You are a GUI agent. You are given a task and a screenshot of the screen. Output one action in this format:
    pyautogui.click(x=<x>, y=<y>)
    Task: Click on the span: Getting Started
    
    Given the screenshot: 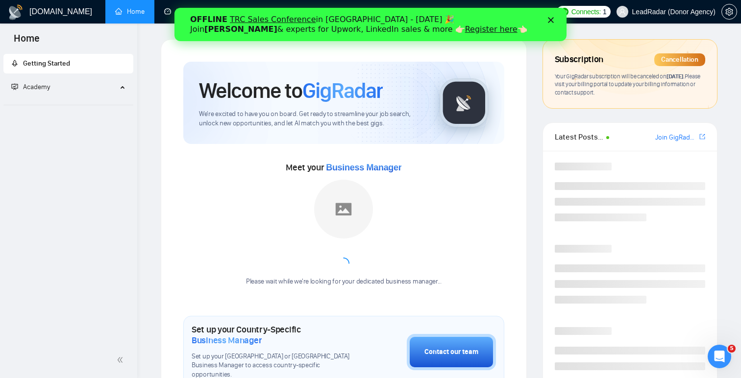 What is the action you would take?
    pyautogui.click(x=47, y=63)
    